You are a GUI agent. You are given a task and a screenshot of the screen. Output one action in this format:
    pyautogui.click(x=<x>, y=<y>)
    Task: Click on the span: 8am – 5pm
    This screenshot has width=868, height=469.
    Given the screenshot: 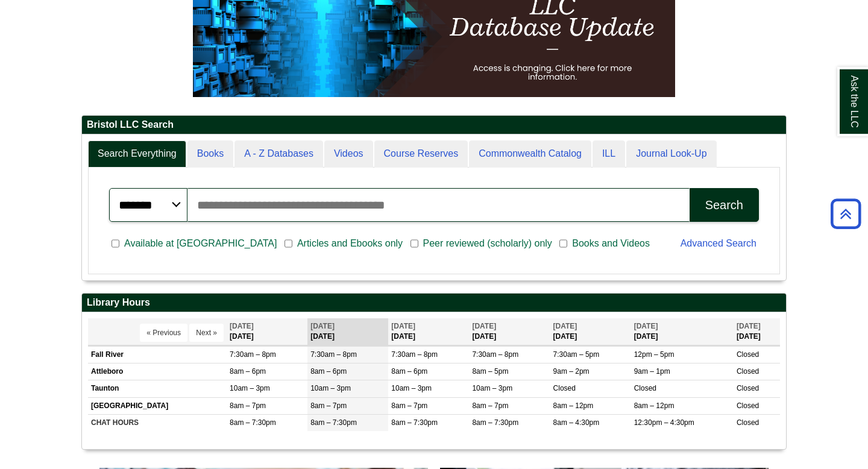 What is the action you would take?
    pyautogui.click(x=490, y=371)
    